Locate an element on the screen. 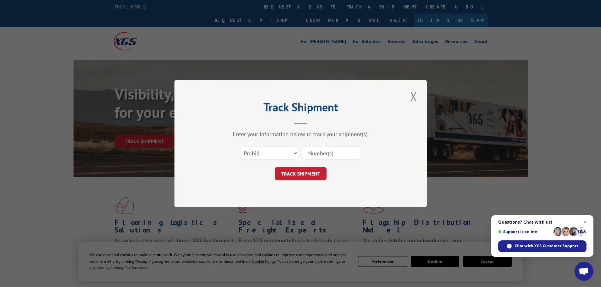 The image size is (601, 287). span: Support is online is located at coordinates (525, 232).